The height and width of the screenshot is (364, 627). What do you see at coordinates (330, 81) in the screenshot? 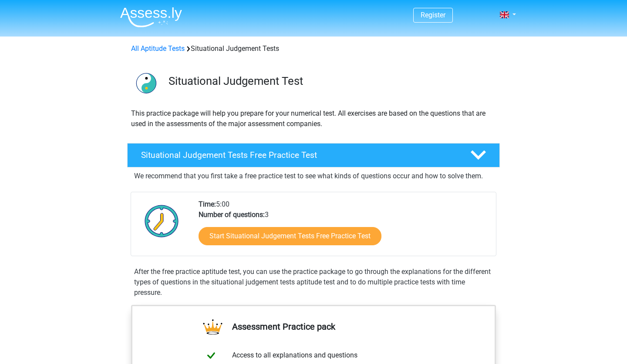
I see `h3: Situational Judgement Test` at bounding box center [330, 81].